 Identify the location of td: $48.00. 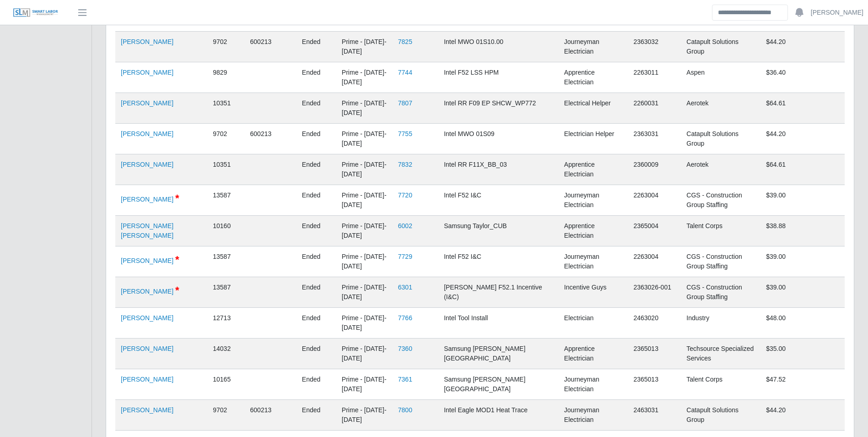
(802, 323).